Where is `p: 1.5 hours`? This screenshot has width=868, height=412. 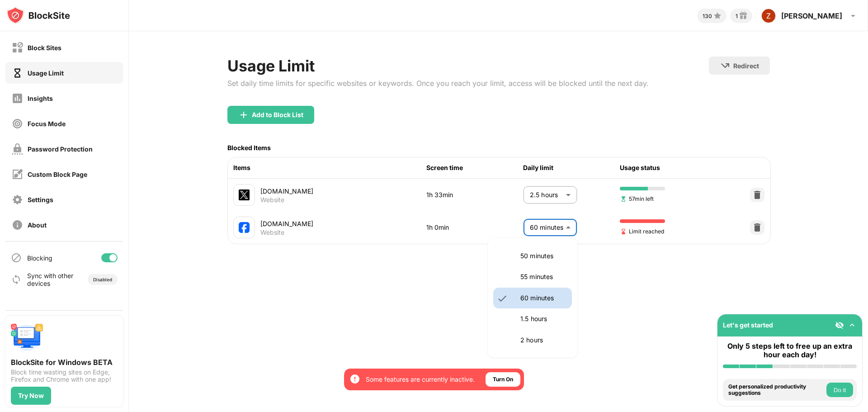
p: 1.5 hours is located at coordinates (543, 319).